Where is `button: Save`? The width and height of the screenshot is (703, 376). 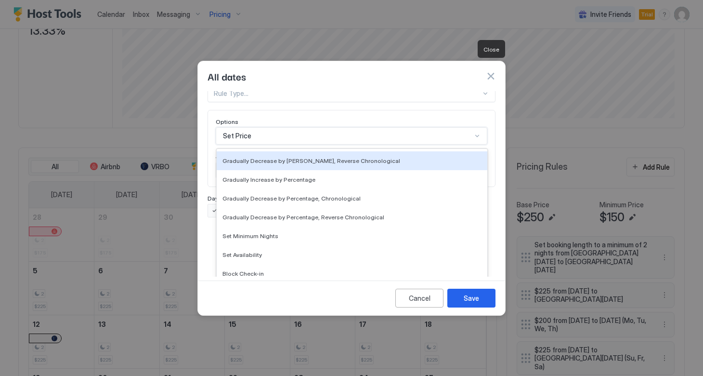 button: Save is located at coordinates (472, 298).